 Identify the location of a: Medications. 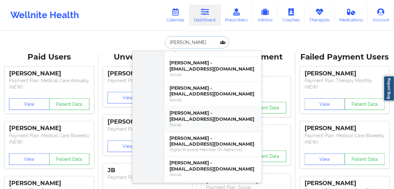
(351, 15).